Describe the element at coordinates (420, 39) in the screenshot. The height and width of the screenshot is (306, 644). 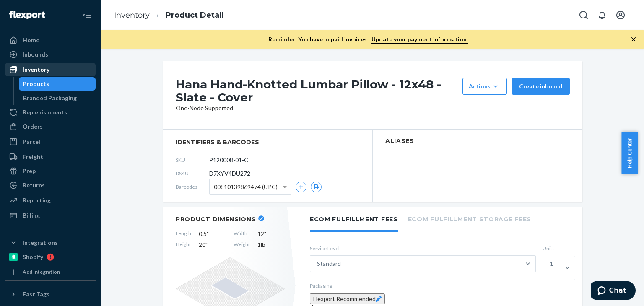
I see `a: Update your payment information.` at that location.